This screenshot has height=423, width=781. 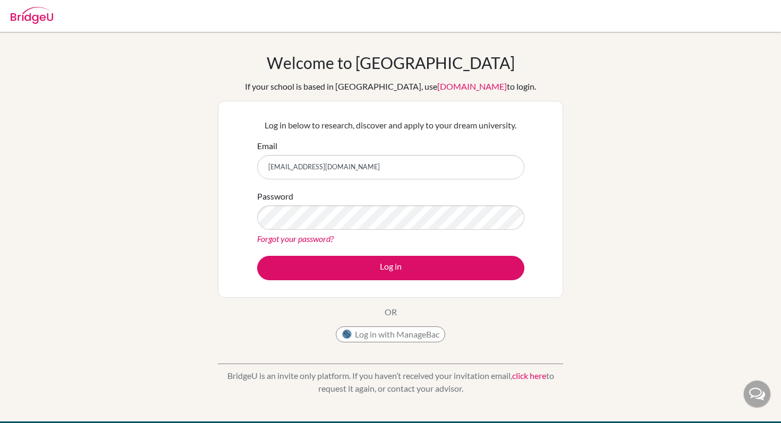 What do you see at coordinates (32, 15) in the screenshot?
I see `img: Bridge-U` at bounding box center [32, 15].